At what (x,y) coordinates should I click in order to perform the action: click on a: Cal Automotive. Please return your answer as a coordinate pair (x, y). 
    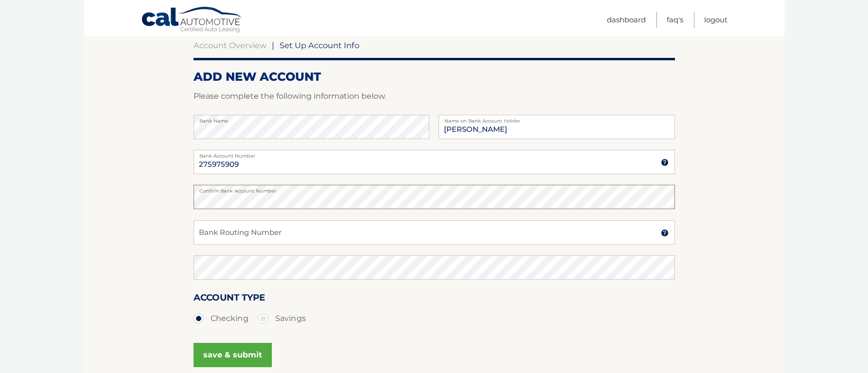
    Looking at the image, I should click on (192, 20).